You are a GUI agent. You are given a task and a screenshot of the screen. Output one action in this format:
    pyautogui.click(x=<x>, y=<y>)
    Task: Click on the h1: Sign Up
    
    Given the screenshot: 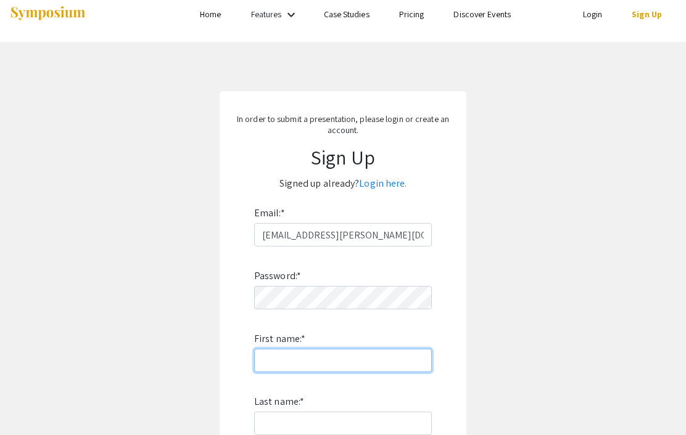 What is the action you would take?
    pyautogui.click(x=343, y=157)
    